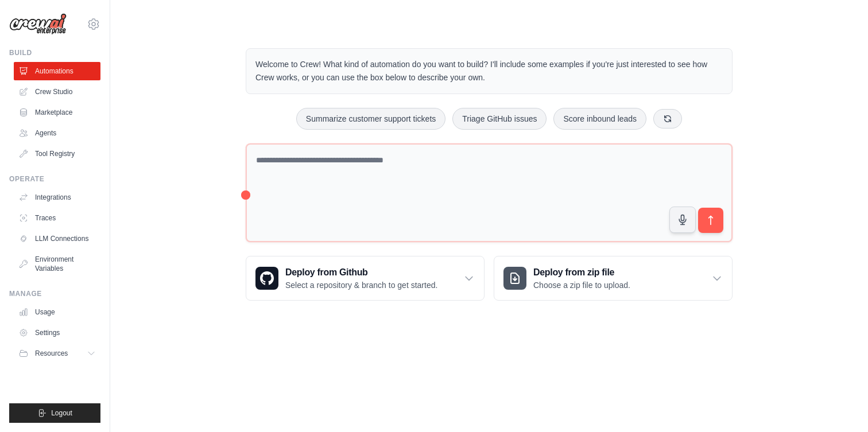 This screenshot has width=868, height=432. I want to click on a: LLM Connections, so click(57, 239).